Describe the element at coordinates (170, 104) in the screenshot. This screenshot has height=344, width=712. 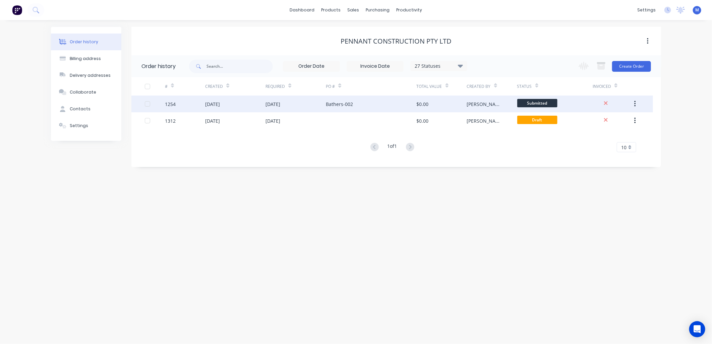
I see `div: 1254` at that location.